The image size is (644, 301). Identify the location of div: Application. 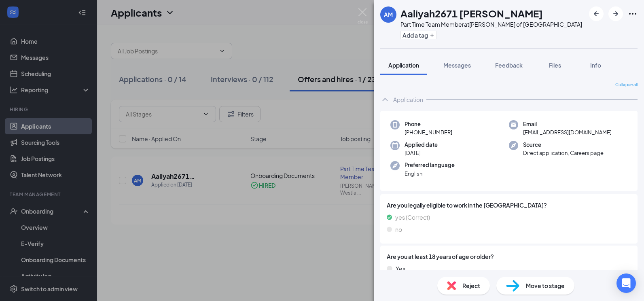
(408, 99).